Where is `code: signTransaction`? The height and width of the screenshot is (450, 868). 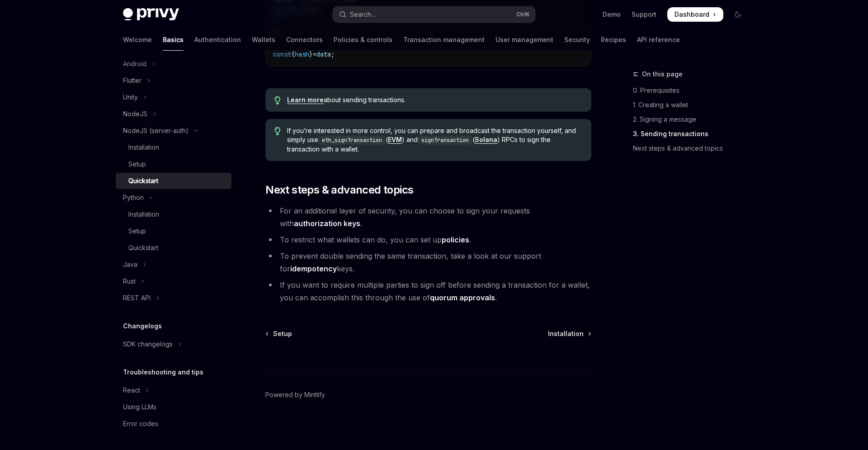
code: signTransaction is located at coordinates (445, 140).